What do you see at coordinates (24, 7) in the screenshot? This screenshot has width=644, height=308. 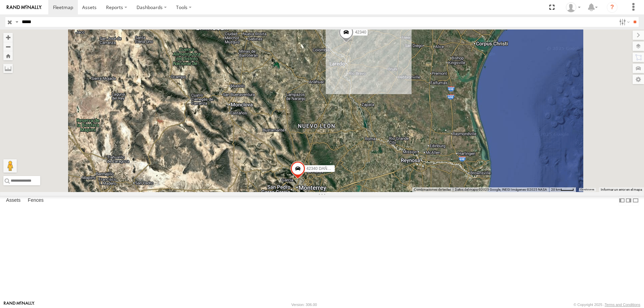 I see `img: rand-logo.svg` at bounding box center [24, 7].